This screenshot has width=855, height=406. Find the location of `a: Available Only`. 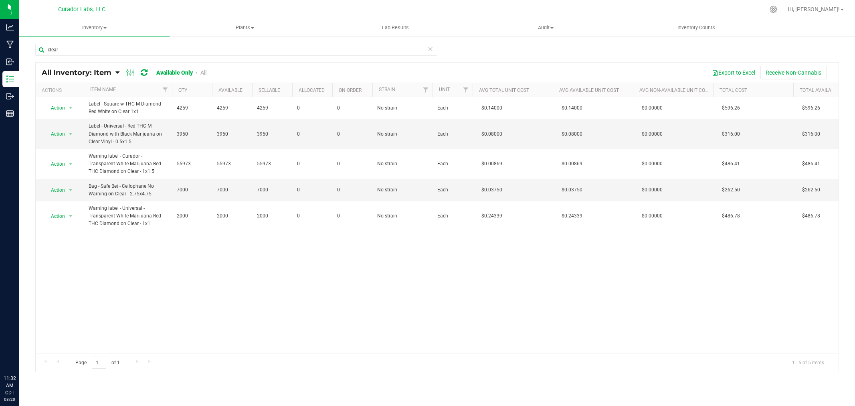

a: Available Only is located at coordinates (174, 73).